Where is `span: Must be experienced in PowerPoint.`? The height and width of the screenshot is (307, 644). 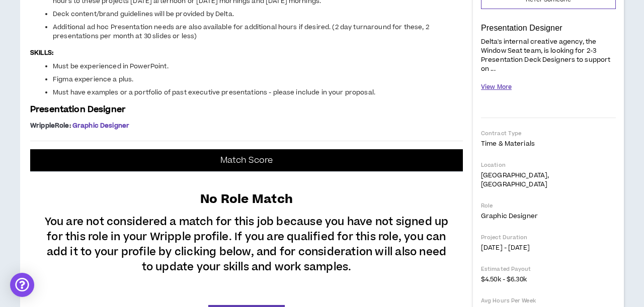
span: Must be experienced in PowerPoint. is located at coordinates (111, 66).